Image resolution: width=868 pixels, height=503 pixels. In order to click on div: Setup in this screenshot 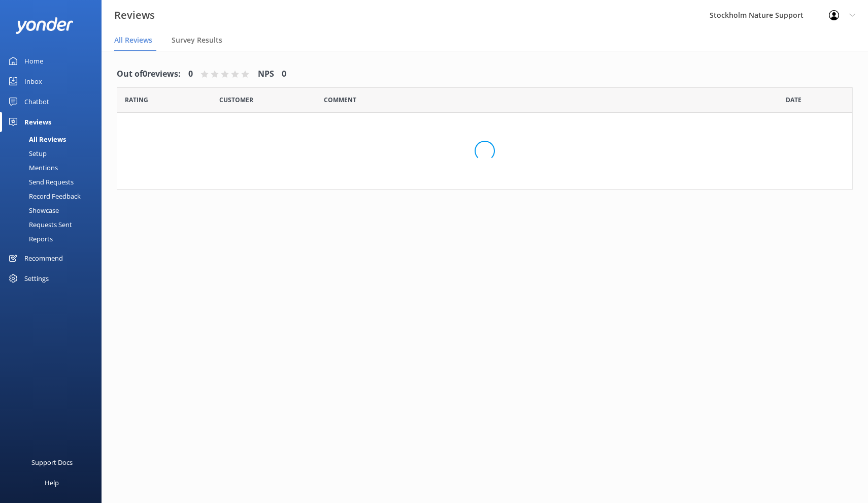, I will do `click(26, 154)`.